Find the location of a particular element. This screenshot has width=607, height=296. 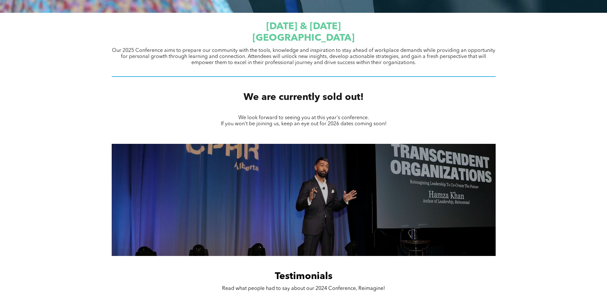

span: We look forward to seeing you at this year's conference. is located at coordinates (304, 118).